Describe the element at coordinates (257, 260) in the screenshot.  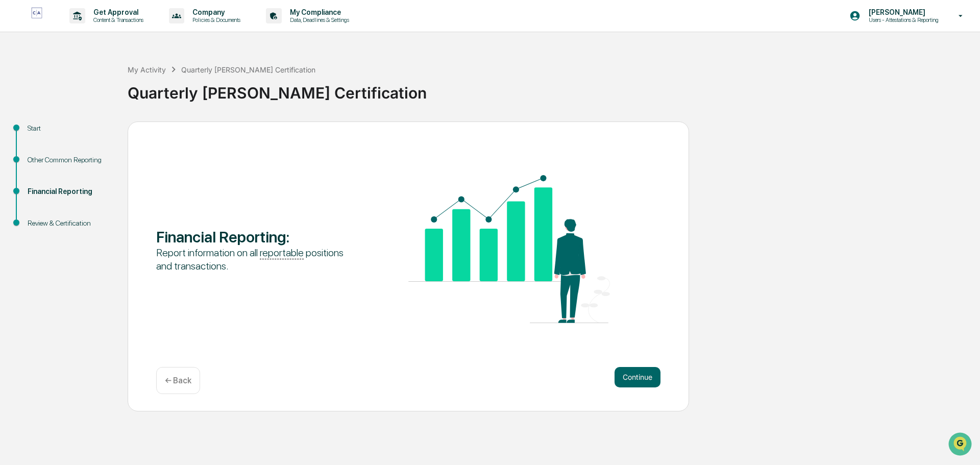
I see `div: Report information on all positions and transactions.` at that location.